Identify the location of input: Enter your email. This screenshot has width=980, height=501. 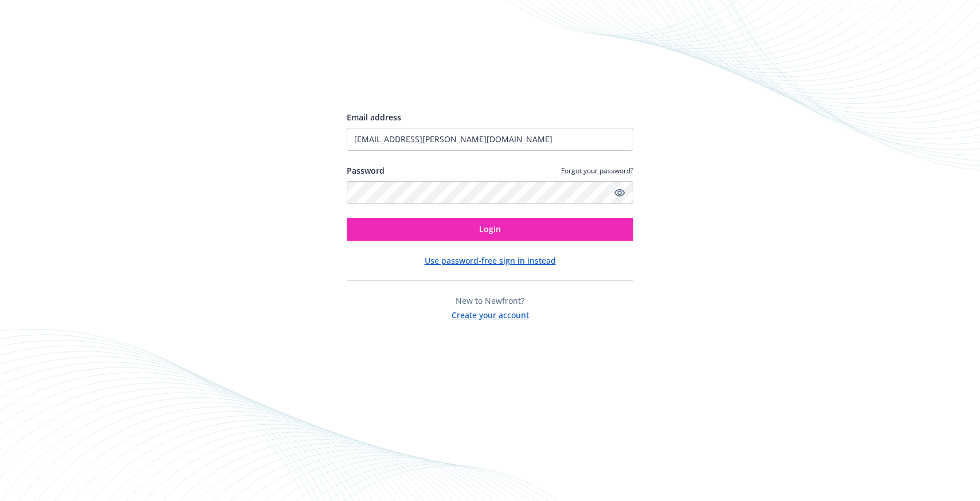
(490, 139).